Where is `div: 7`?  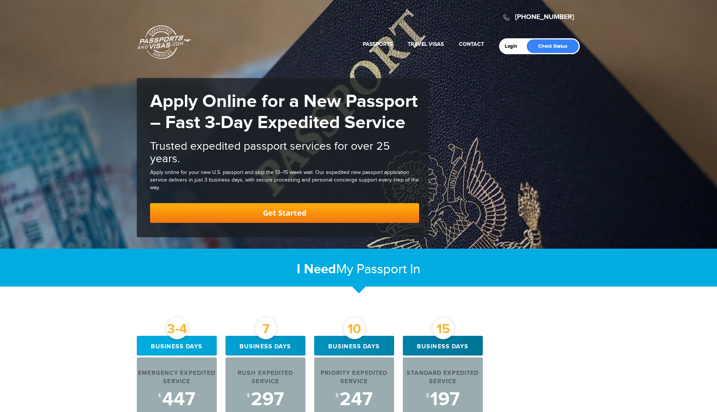 div: 7 is located at coordinates (266, 328).